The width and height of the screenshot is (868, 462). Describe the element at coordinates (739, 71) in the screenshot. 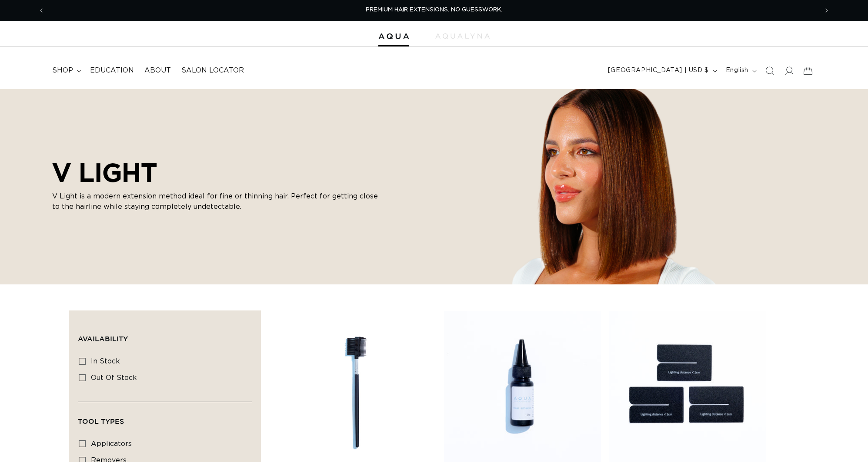

I see `button: English` at that location.